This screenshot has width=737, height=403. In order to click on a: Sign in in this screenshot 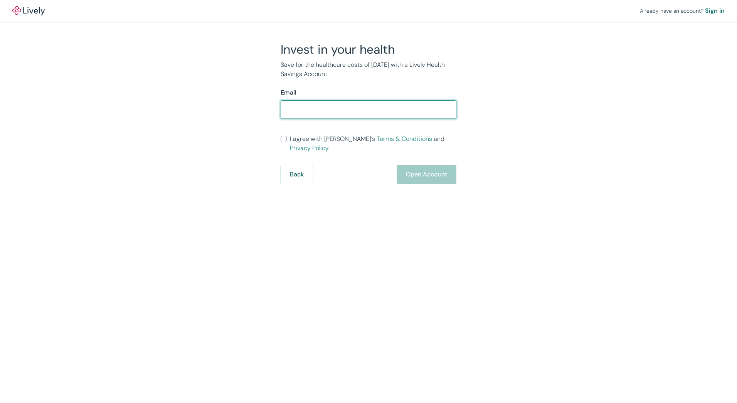, I will do `click(715, 11)`.